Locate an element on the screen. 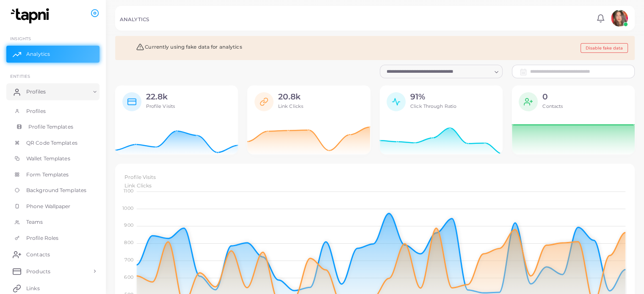 The image size is (644, 294). a: Profile Roles is located at coordinates (53, 238).